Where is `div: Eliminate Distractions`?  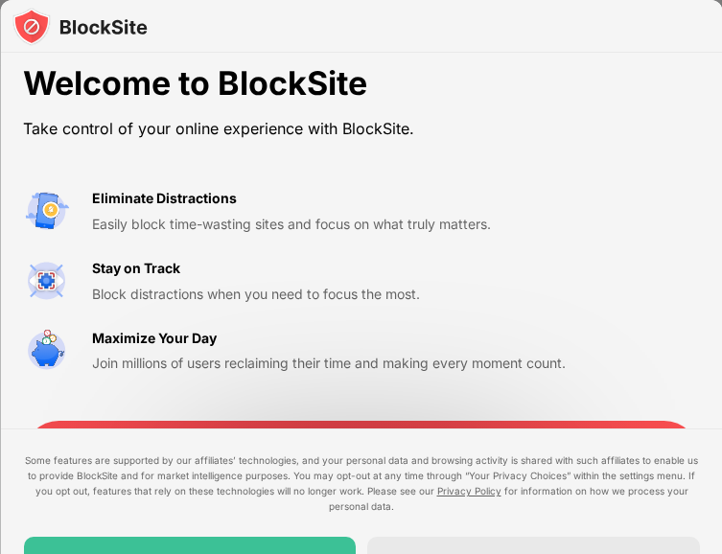
div: Eliminate Distractions is located at coordinates (164, 199).